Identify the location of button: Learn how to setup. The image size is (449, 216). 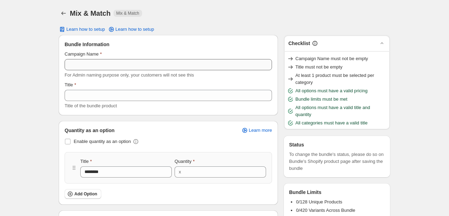
(82, 29).